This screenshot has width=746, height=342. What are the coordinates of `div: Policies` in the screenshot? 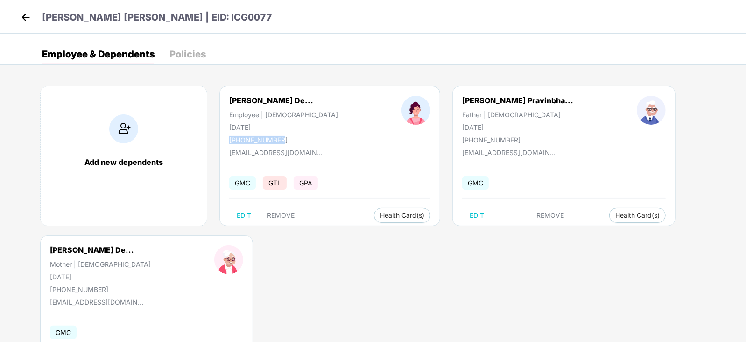 It's located at (188, 54).